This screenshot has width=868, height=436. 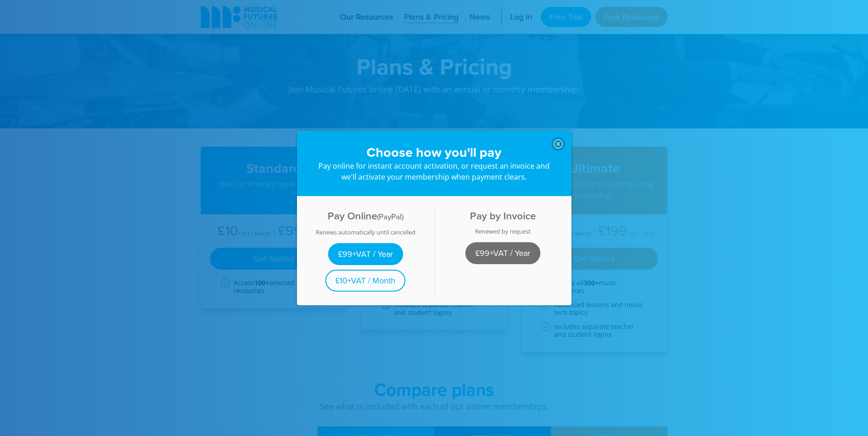 What do you see at coordinates (365, 216) in the screenshot?
I see `h4: Pay Online` at bounding box center [365, 216].